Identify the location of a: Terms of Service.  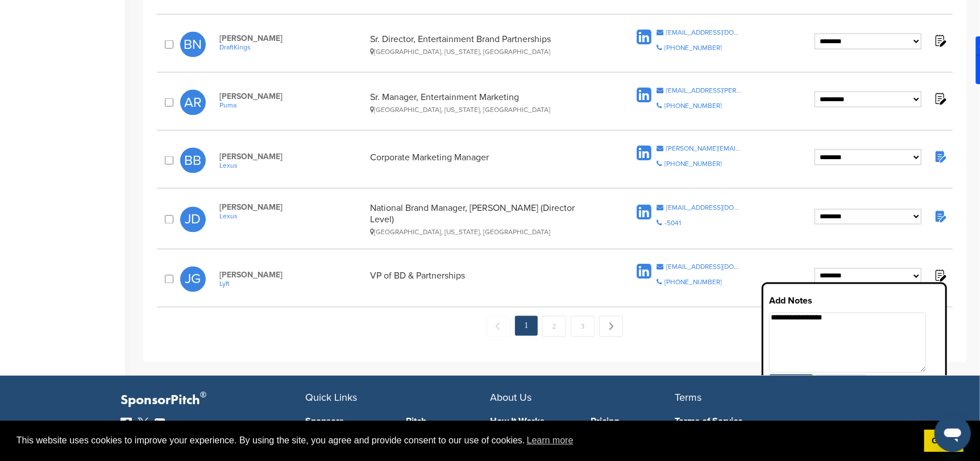
(759, 422).